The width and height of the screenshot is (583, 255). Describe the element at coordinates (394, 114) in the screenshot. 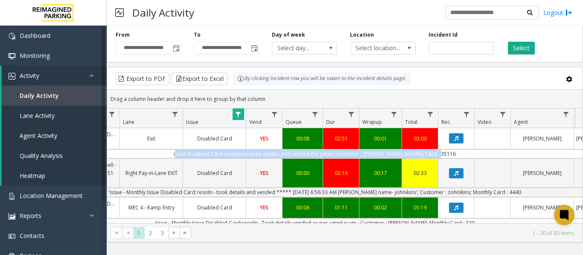

I see `a: Wrapup Filter Menu` at that location.